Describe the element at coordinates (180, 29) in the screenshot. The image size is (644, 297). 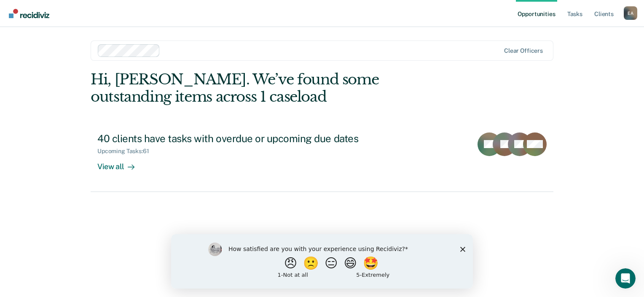
I see `button: 4` at that location.